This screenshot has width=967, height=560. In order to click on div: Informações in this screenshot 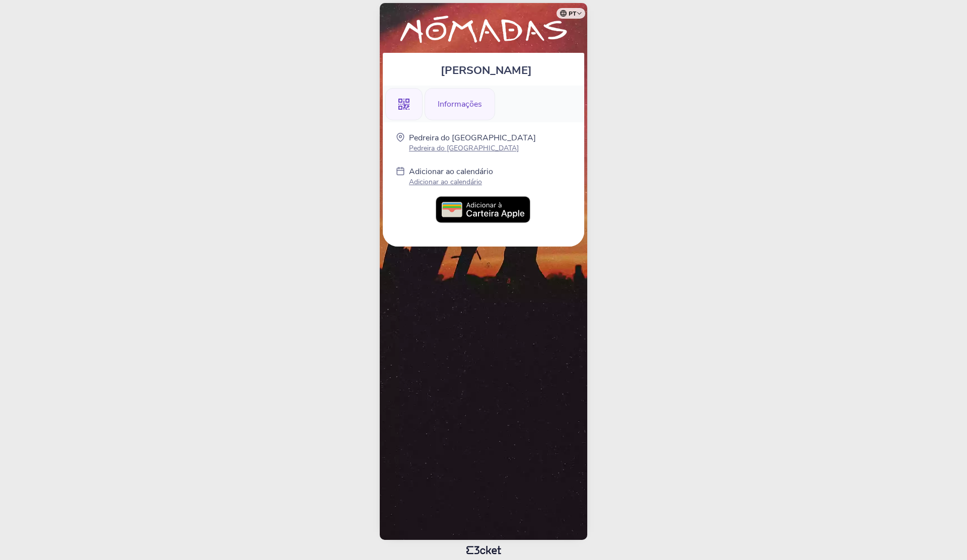, I will do `click(460, 104)`.